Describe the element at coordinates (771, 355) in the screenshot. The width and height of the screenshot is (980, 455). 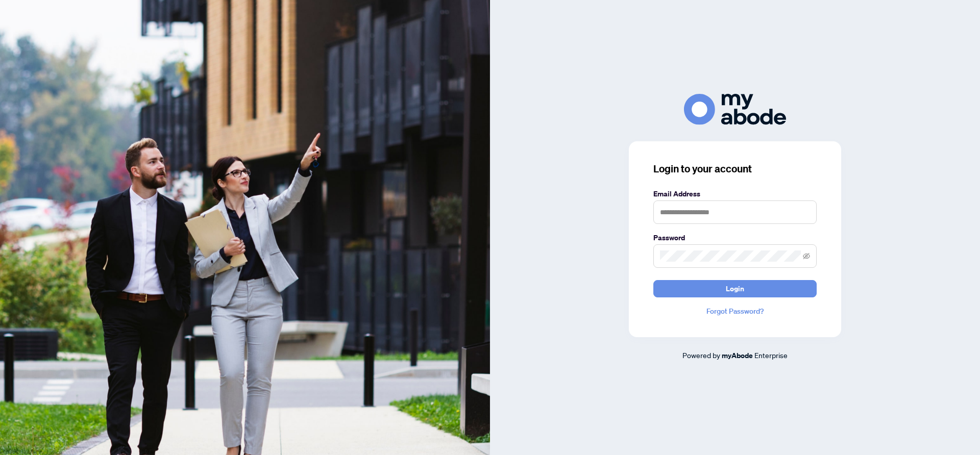
I see `span: Enterprise` at that location.